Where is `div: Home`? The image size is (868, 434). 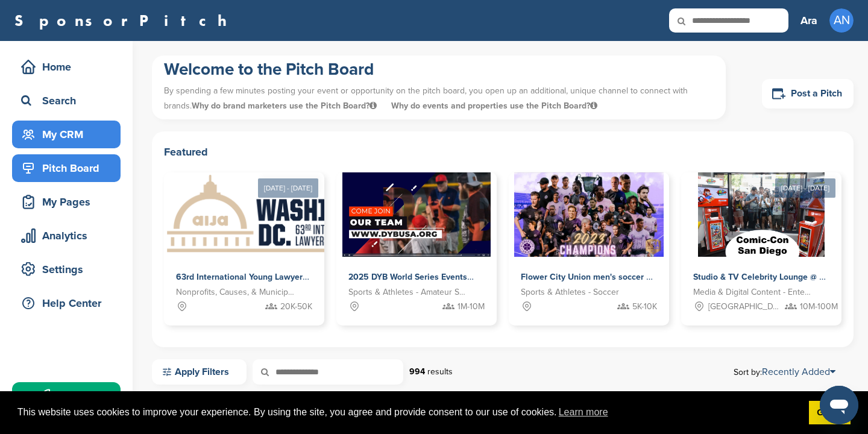
div: Home is located at coordinates (69, 67).